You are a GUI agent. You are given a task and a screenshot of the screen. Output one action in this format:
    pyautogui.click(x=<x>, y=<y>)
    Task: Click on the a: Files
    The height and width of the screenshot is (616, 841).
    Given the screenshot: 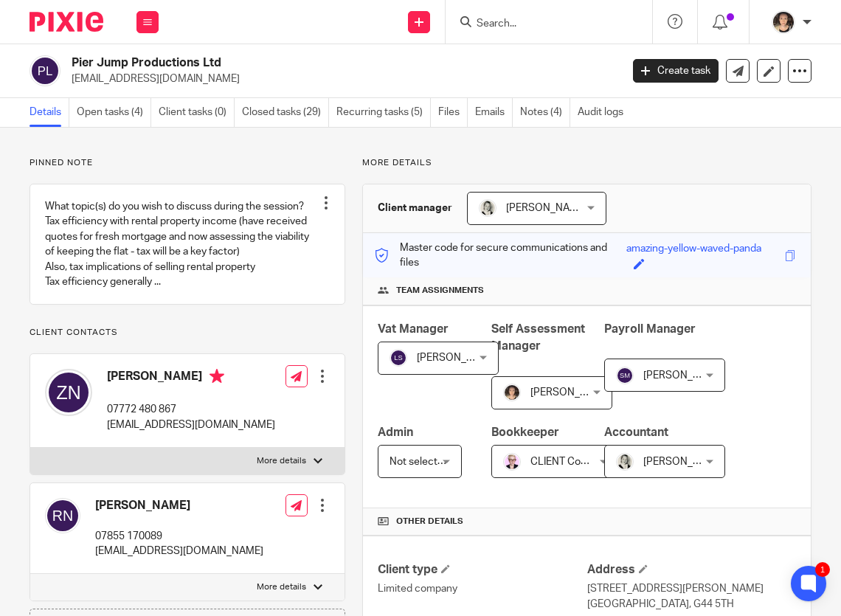 What is the action you would take?
    pyautogui.click(x=453, y=112)
    